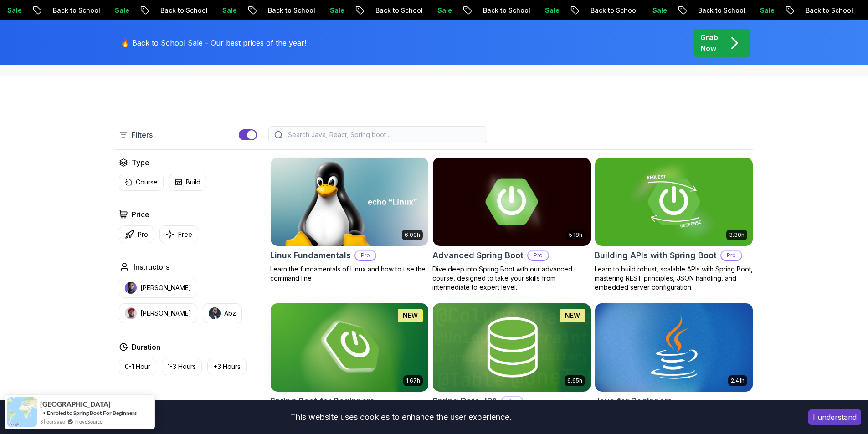 This screenshot has height=434, width=868. Describe the element at coordinates (227, 367) in the screenshot. I see `p: +3 Hours` at that location.